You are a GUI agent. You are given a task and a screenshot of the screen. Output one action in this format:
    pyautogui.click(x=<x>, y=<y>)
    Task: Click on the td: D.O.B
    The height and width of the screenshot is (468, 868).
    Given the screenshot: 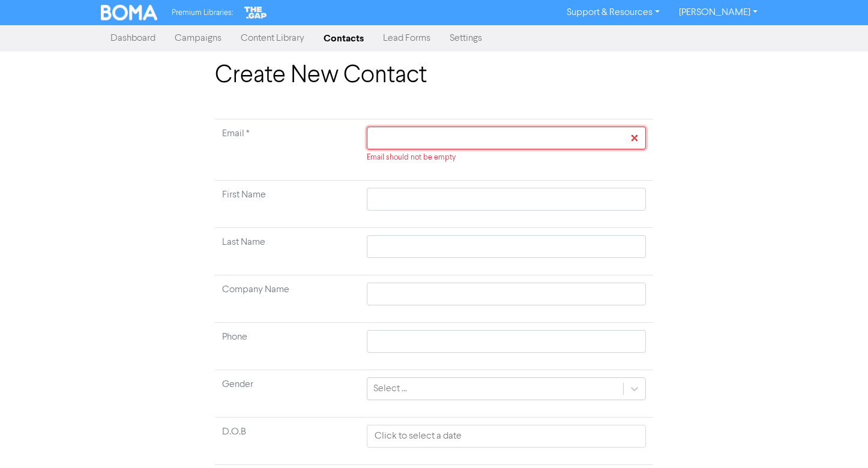 What is the action you would take?
    pyautogui.click(x=287, y=441)
    